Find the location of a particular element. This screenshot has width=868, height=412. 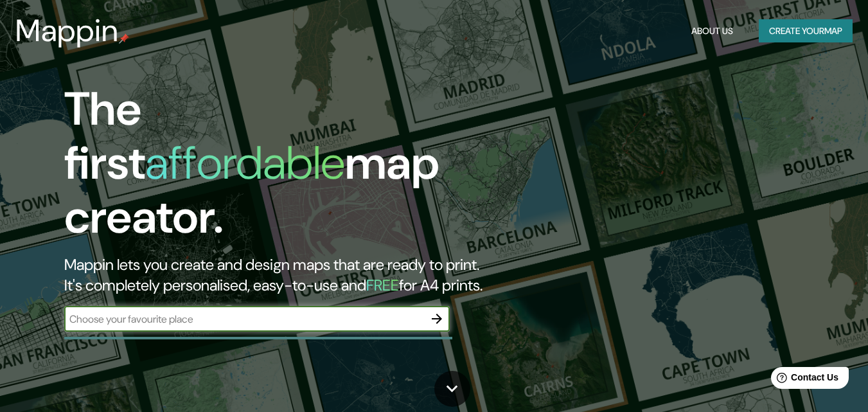

h3: Mappin is located at coordinates (67, 31).